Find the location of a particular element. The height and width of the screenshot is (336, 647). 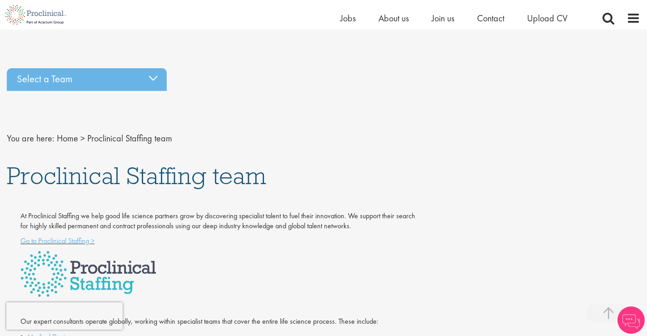

a: Contact is located at coordinates (491, 18).